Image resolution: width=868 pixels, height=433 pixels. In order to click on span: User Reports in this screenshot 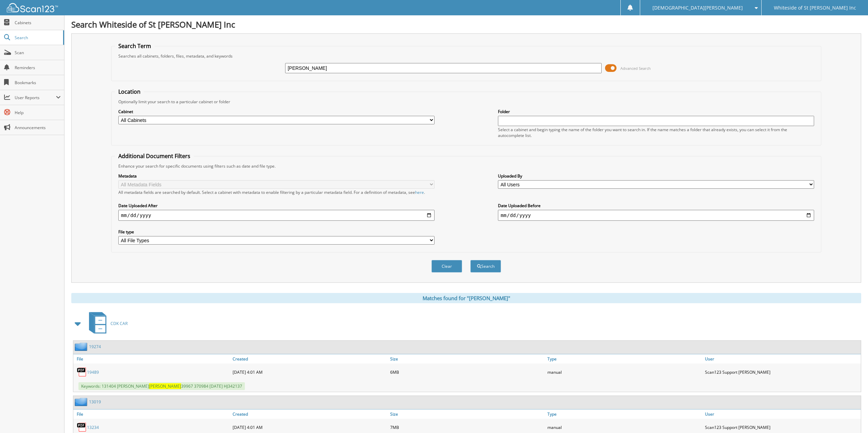, I will do `click(36, 98)`.